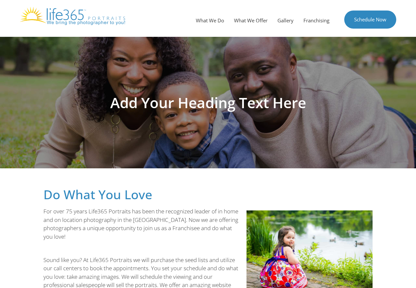 This screenshot has height=288, width=416. What do you see at coordinates (251, 20) in the screenshot?
I see `a: What We Offer` at bounding box center [251, 20].